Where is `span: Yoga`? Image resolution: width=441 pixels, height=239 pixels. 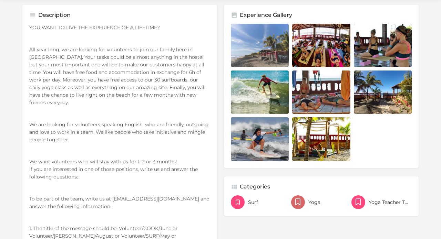
span: Yoga is located at coordinates (314, 202).